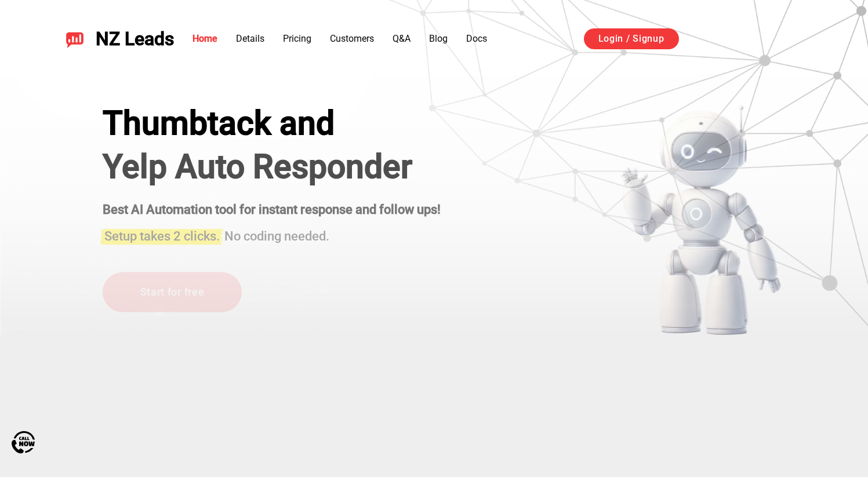 The width and height of the screenshot is (868, 477). I want to click on a: Pricing, so click(297, 38).